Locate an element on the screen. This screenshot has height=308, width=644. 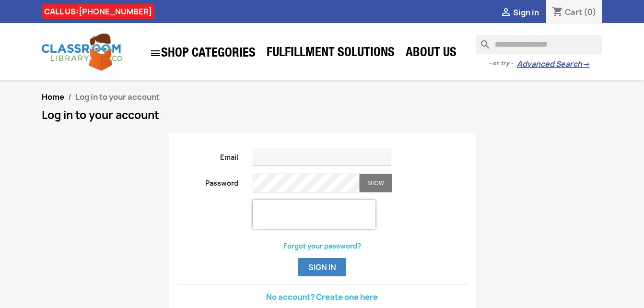
button: Show is located at coordinates (375, 183).